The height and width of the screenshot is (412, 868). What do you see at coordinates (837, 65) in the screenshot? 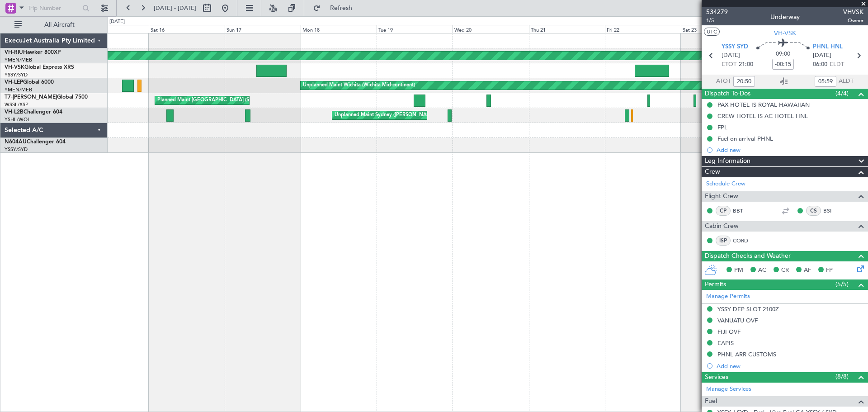
I see `span: ELDT` at bounding box center [837, 65].